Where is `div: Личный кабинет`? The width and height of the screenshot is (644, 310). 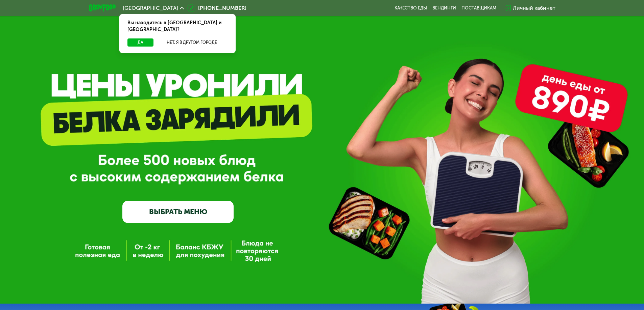
div: Личный кабинет is located at coordinates (534, 8).